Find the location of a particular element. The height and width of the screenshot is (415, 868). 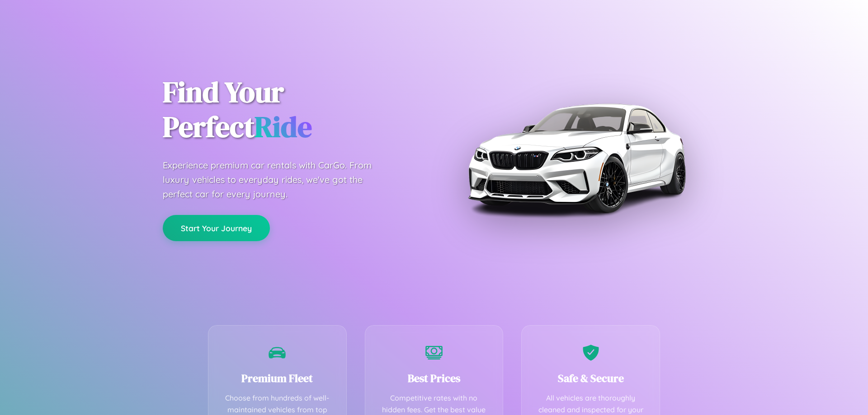

span: Ride is located at coordinates (283, 126).